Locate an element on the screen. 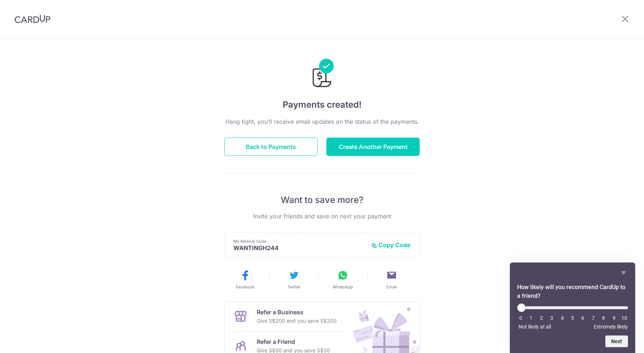 Image resolution: width=644 pixels, height=353 pixels. li: 5 is located at coordinates (573, 318).